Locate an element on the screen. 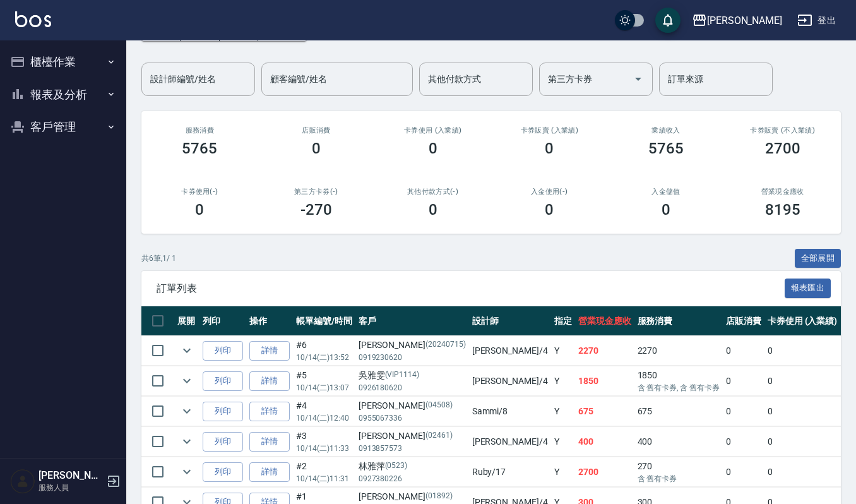  h3: 8195 is located at coordinates (783, 210).